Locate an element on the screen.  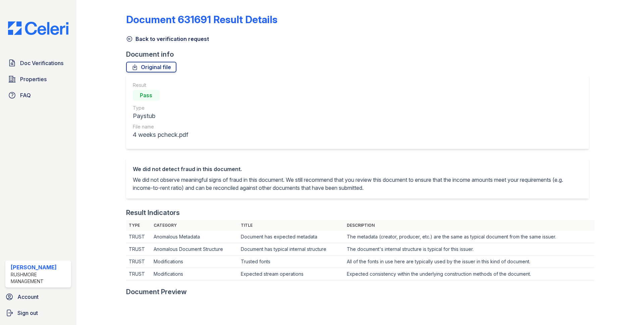
a: Account is located at coordinates (38, 297).